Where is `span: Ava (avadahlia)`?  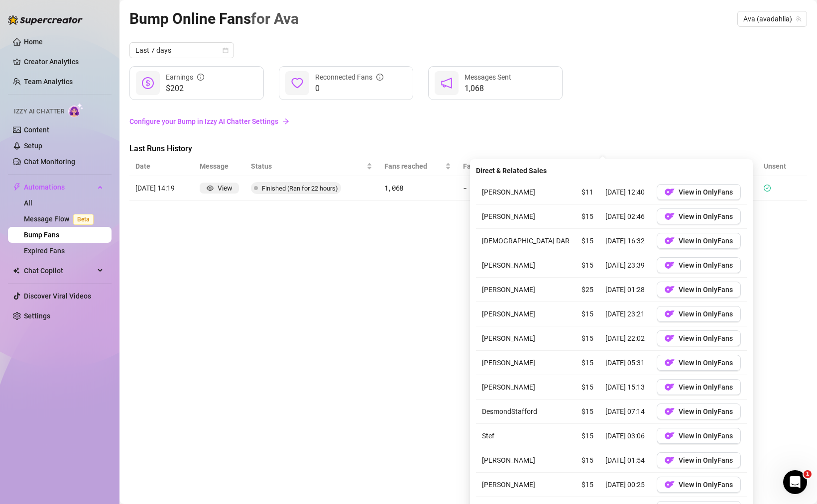
span: Ava (avadahlia) is located at coordinates (772, 19).